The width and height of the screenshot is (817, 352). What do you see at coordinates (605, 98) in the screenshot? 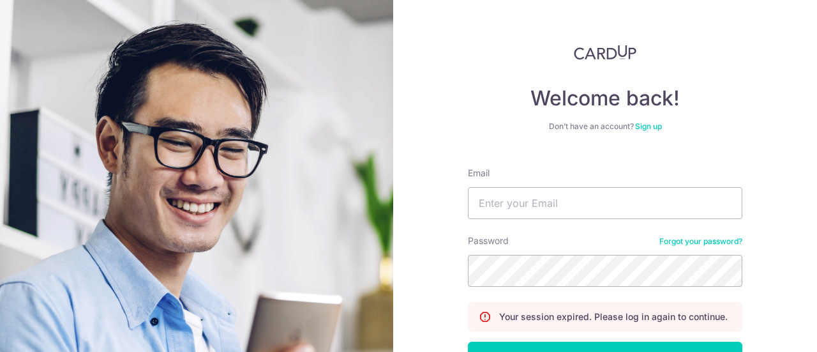
I see `h4: Welcome back!` at bounding box center [605, 98].